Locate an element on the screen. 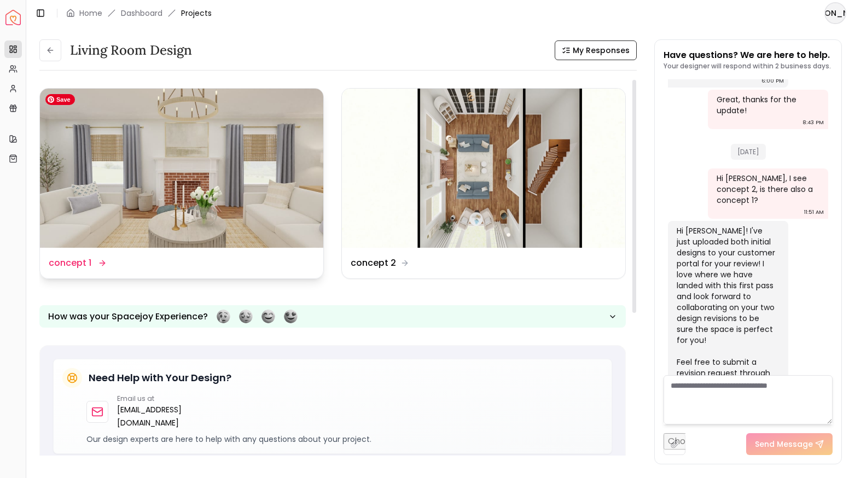  img: concept 1 is located at coordinates (182, 168).